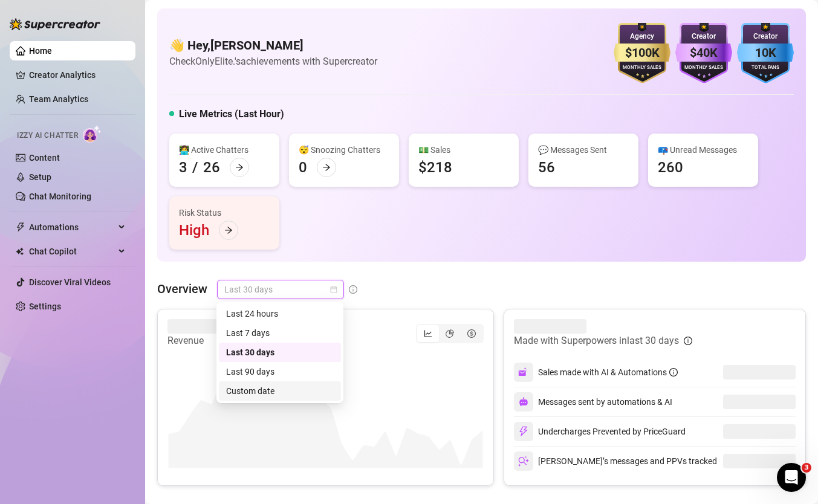 The image size is (818, 504). I want to click on article: Made with Superpowers in last 30 days, so click(596, 341).